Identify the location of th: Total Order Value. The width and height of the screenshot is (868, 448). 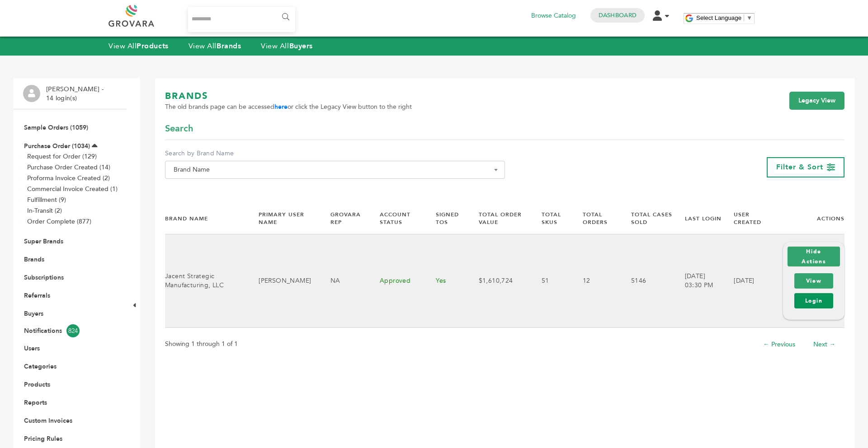
(498, 219).